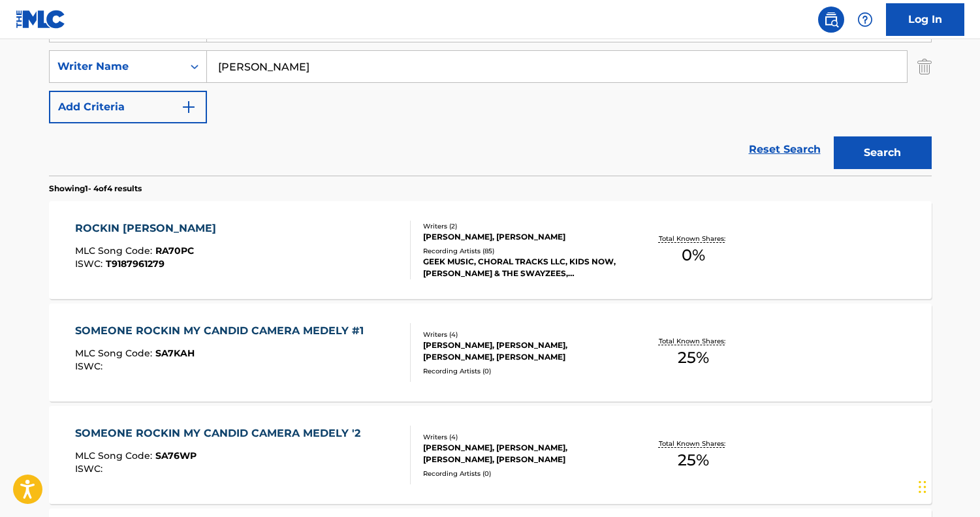 This screenshot has height=517, width=980. I want to click on div: Drag, so click(922, 487).